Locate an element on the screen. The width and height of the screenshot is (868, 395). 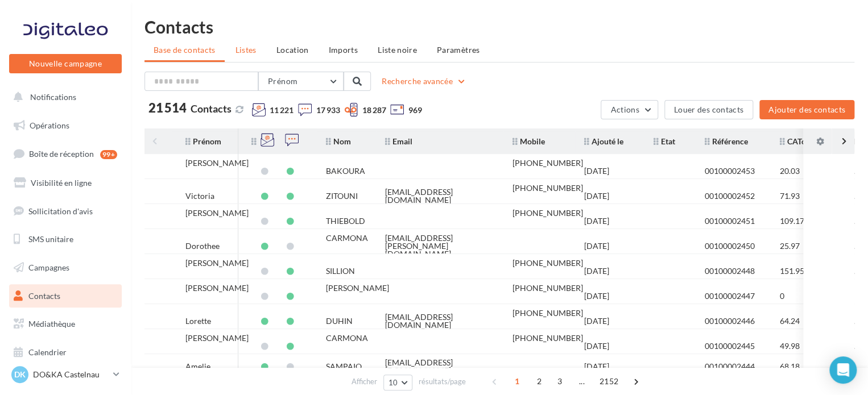
span: Liste noire is located at coordinates (397, 49).